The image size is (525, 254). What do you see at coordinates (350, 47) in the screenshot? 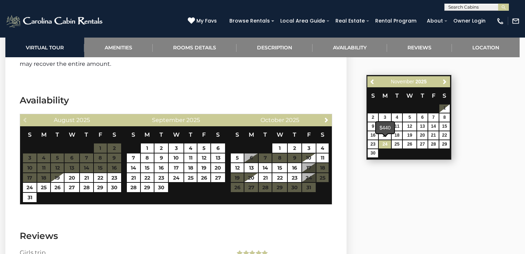
I see `a: Availability` at bounding box center [350, 47].